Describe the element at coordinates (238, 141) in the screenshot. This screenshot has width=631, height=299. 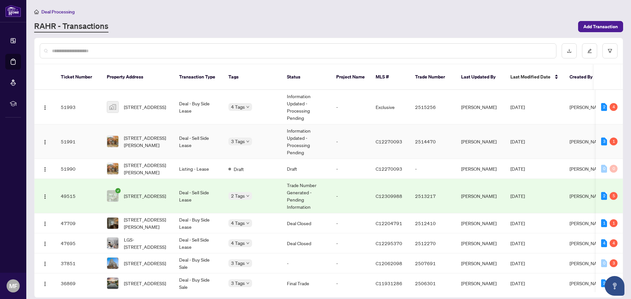
I see `span: 3 Tags` at that location.